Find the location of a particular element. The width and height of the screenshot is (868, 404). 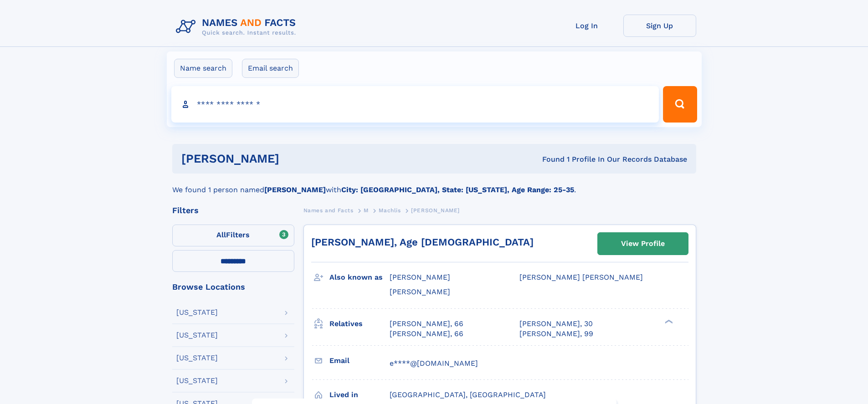

span: All is located at coordinates (221, 235).